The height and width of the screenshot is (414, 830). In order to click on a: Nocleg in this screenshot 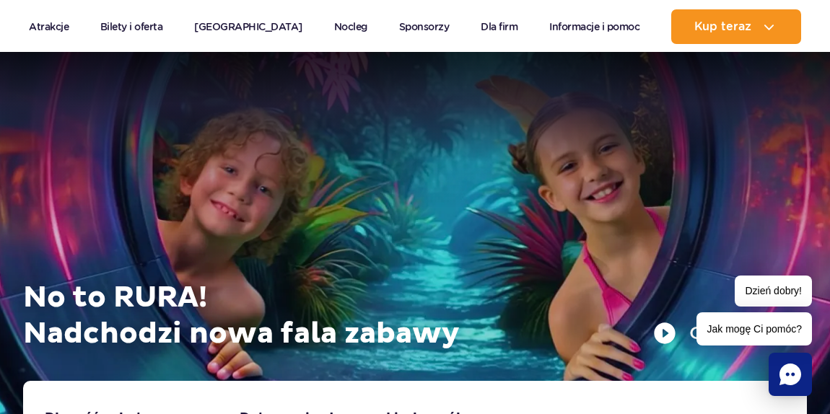, I will do `click(351, 27)`.